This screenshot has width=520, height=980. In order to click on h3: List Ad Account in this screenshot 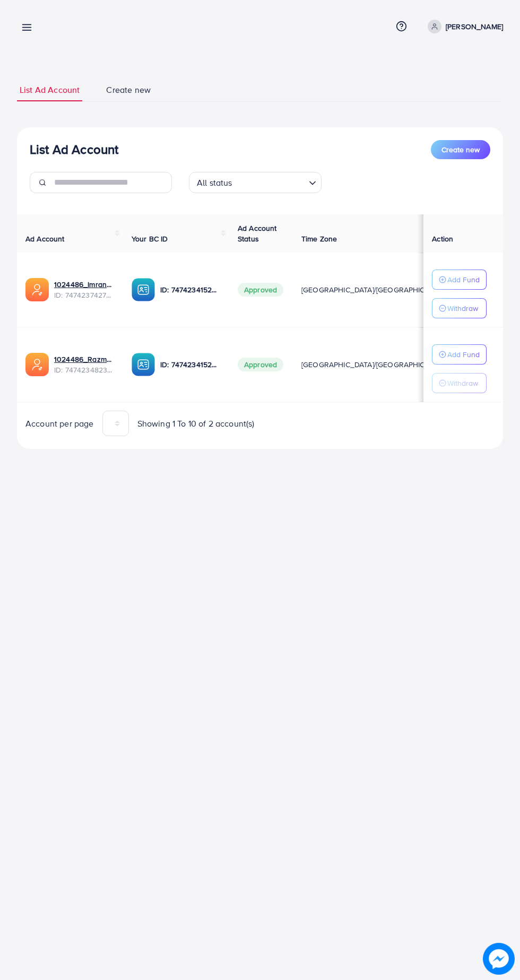, I will do `click(74, 149)`.